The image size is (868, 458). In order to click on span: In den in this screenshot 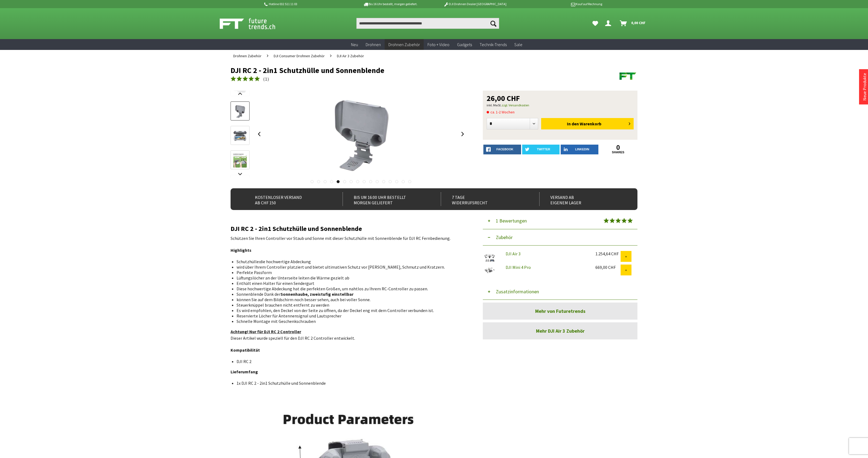, I will do `click(573, 124)`.